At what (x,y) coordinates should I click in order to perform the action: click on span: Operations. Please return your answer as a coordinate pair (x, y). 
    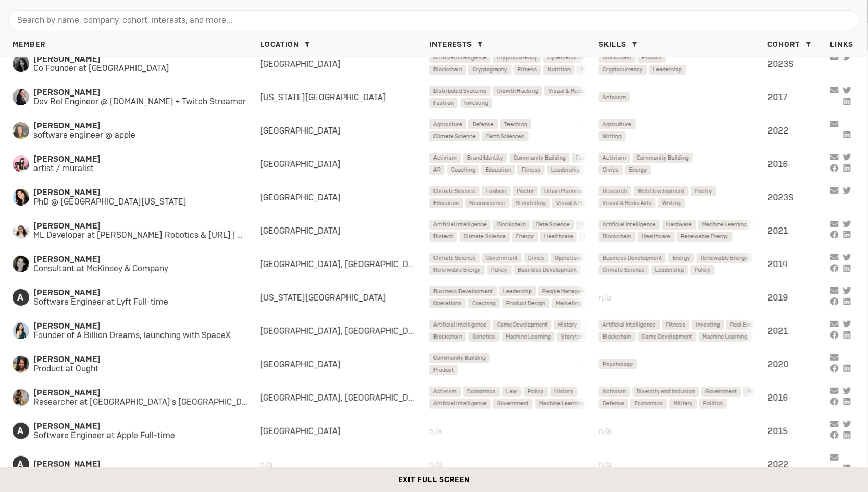
    Looking at the image, I should click on (448, 303).